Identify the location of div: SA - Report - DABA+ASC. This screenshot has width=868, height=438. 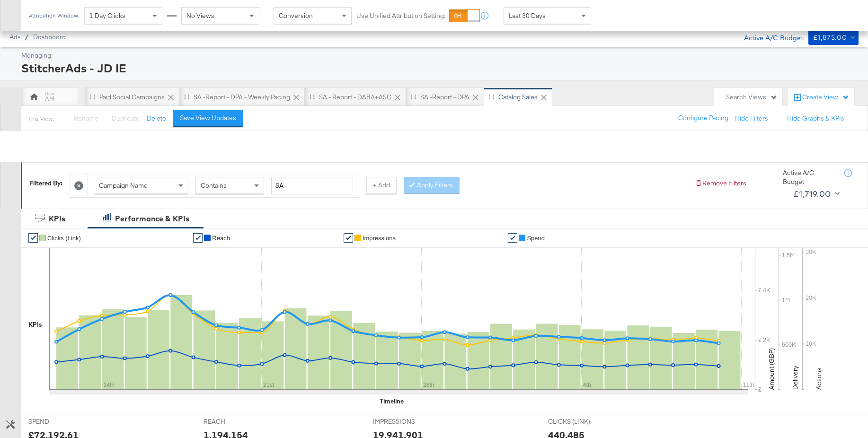
(355, 97).